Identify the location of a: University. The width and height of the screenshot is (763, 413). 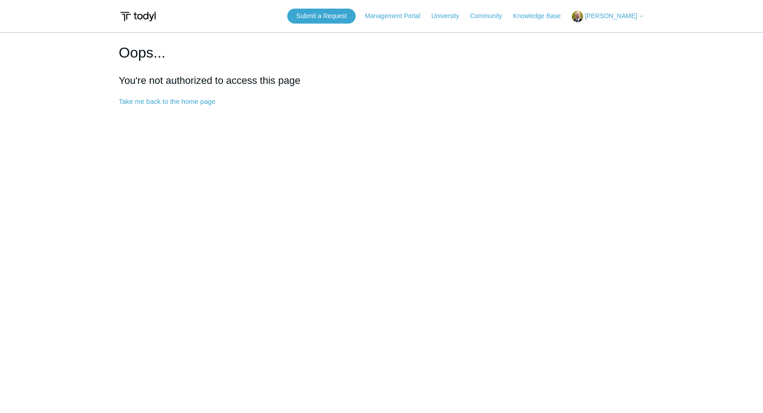
(450, 16).